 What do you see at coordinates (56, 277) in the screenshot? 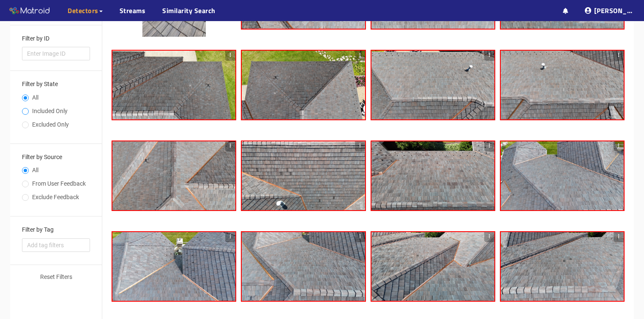
I see `button: Reset Filters` at bounding box center [56, 277].